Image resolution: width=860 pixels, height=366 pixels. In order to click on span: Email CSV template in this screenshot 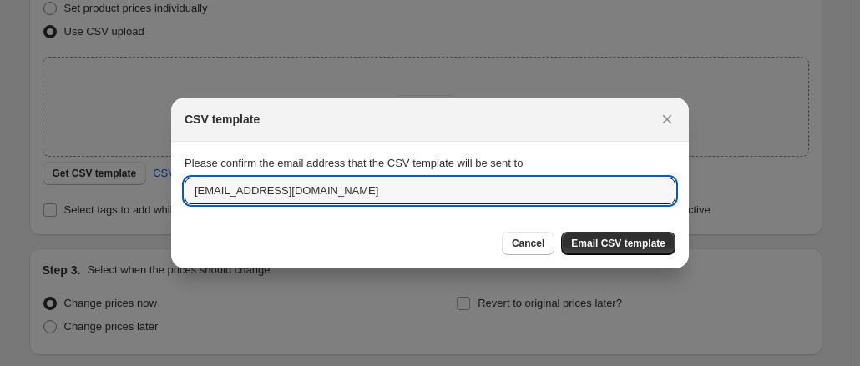, I will do `click(618, 244)`.